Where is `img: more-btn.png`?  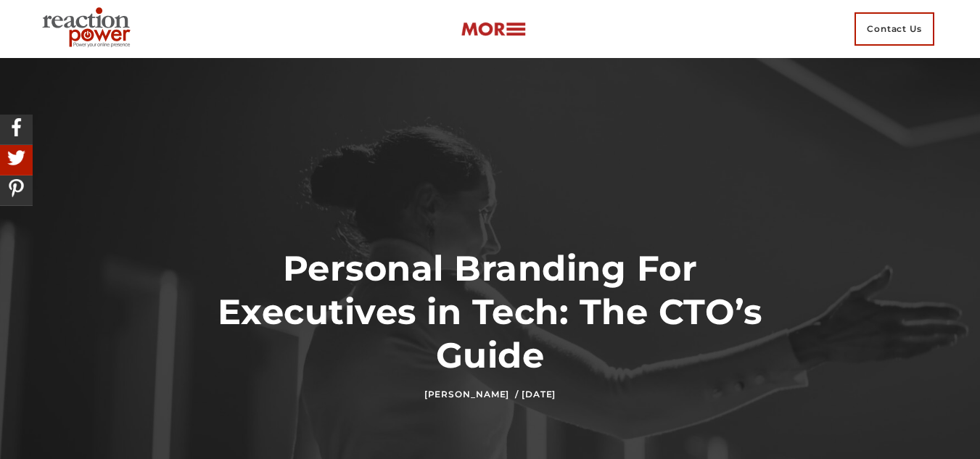 img: more-btn.png is located at coordinates (494, 29).